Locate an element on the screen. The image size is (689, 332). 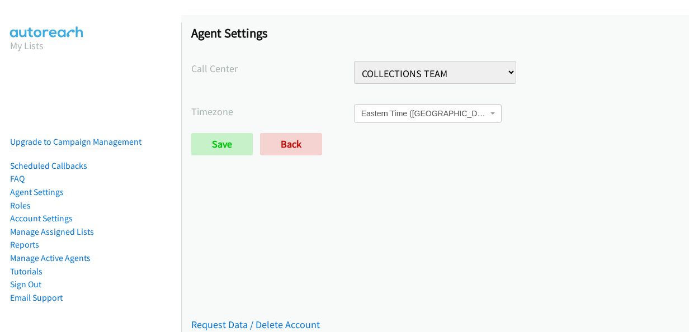
a: Scheduled Callbacks is located at coordinates (49, 166).